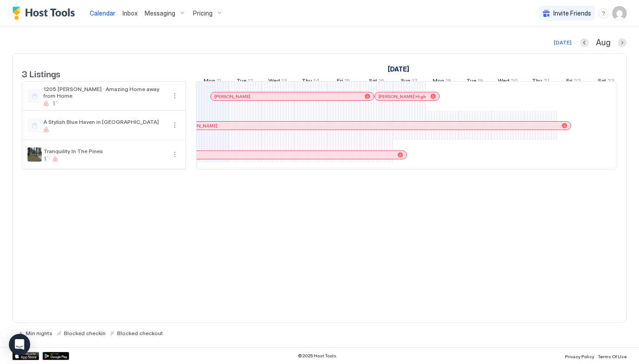 This screenshot has height=364, width=639. I want to click on span: 16, so click(381, 82).